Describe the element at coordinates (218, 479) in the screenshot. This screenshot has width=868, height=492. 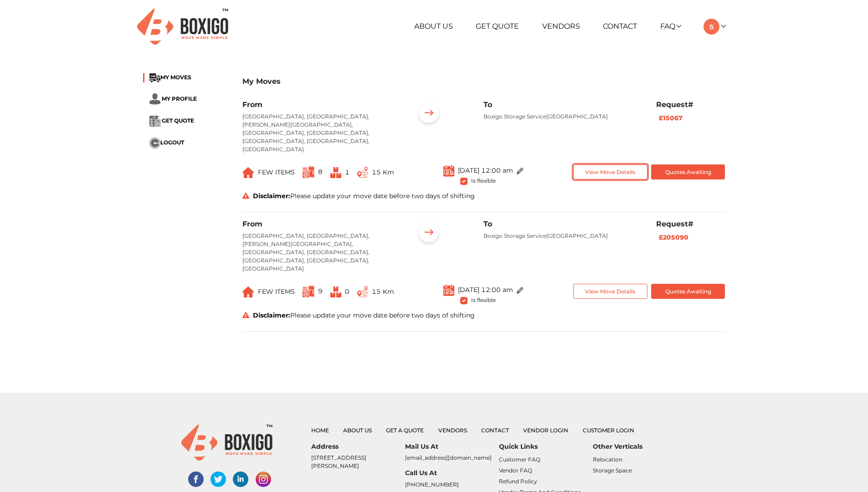
I see `img: twitter-social-links` at that location.